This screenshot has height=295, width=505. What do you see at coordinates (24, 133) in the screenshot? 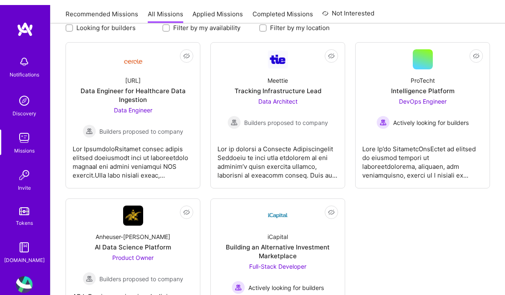
I see `img: teamwork` at bounding box center [24, 133].